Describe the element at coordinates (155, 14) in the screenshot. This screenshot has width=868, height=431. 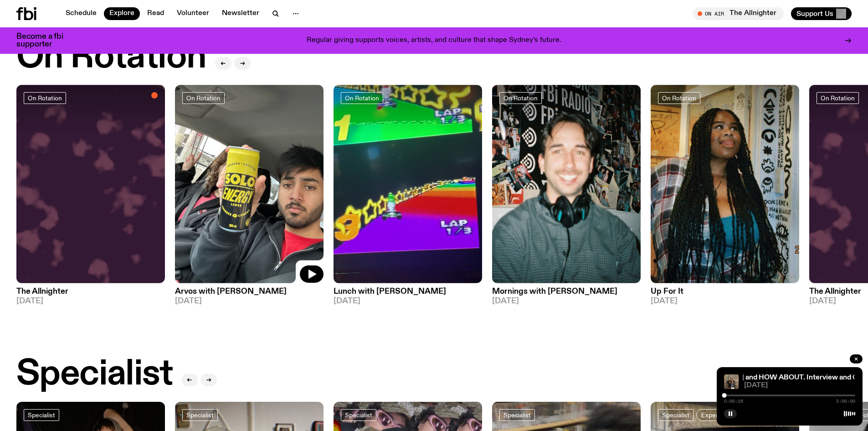
I see `a: Read` at that location.